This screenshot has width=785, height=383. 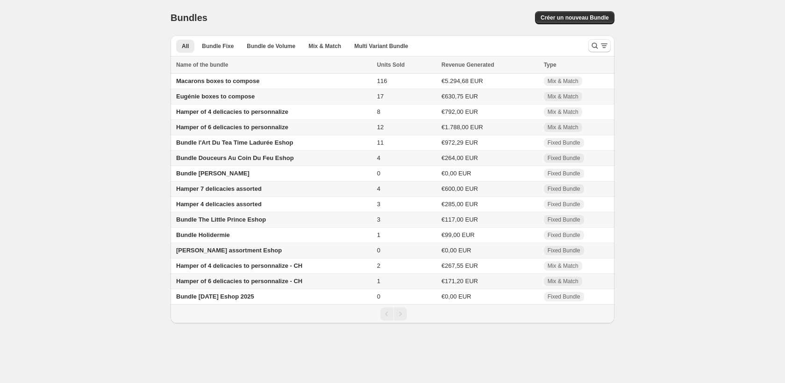 What do you see at coordinates (189, 18) in the screenshot?
I see `h1: Bundles` at bounding box center [189, 18].